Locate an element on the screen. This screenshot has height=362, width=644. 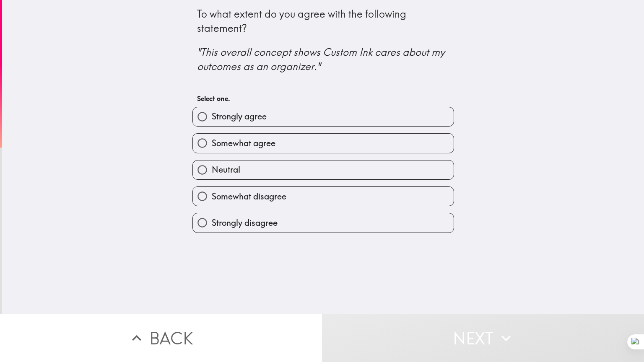
button: Strongly agree is located at coordinates (323, 117).